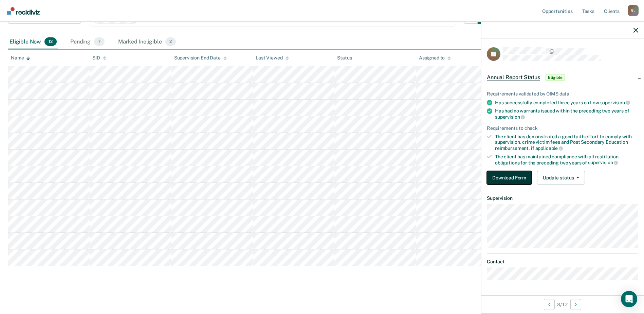  Describe the element at coordinates (33, 42) in the screenshot. I see `div: Eligible Now` at that location.